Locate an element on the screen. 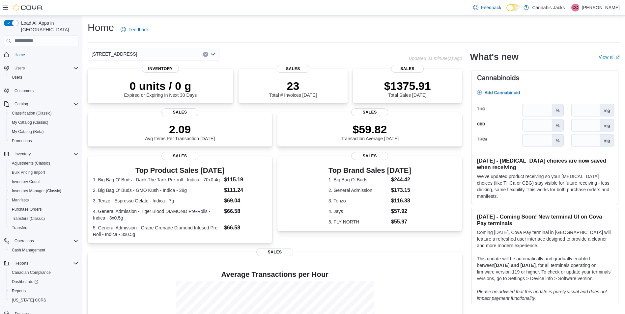 The height and width of the screenshot is (314, 625). a: Classification (Classic) is located at coordinates (32, 113).